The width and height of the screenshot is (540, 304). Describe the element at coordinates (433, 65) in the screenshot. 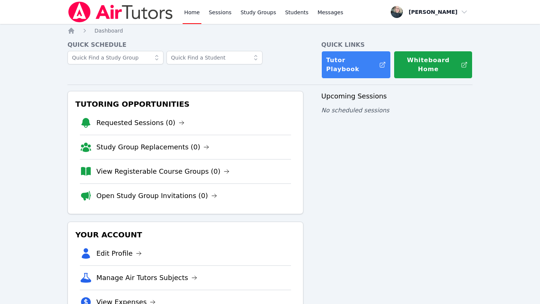

I see `button: Whiteboard Home` at that location.